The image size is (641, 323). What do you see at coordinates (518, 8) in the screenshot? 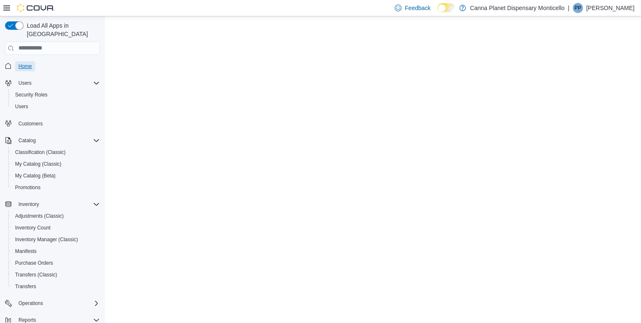
I see `p: Canna Planet Dispensary Monticello` at bounding box center [518, 8].